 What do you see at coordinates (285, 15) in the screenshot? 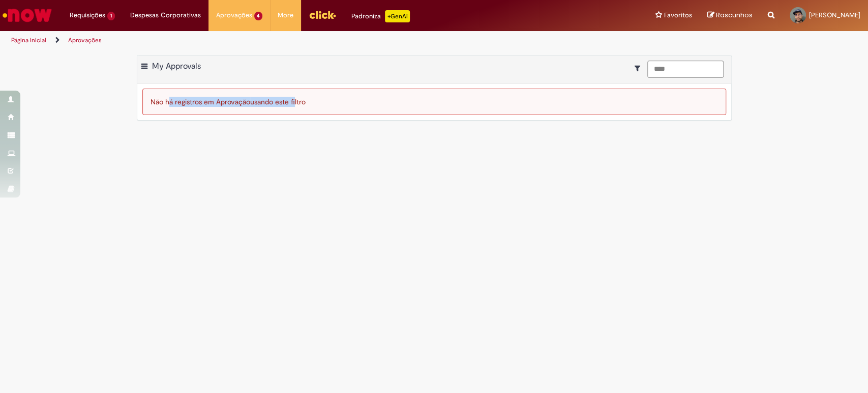
I see `span: More` at bounding box center [285, 15].